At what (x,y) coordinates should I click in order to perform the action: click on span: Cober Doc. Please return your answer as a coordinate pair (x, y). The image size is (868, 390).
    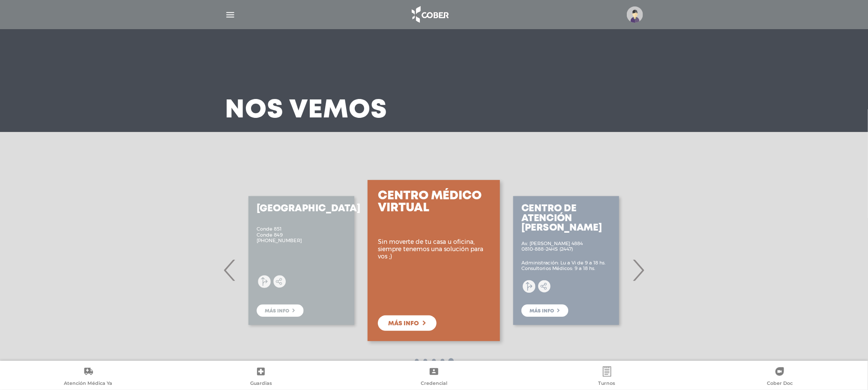
    Looking at the image, I should click on (780, 384).